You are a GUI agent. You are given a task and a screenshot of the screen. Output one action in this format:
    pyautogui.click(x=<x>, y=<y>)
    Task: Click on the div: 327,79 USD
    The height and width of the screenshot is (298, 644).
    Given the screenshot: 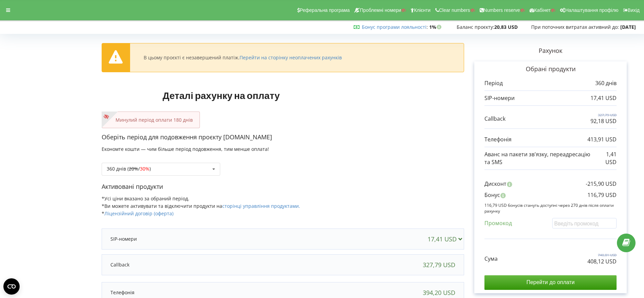 What is the action you would take?
    pyautogui.click(x=439, y=265)
    